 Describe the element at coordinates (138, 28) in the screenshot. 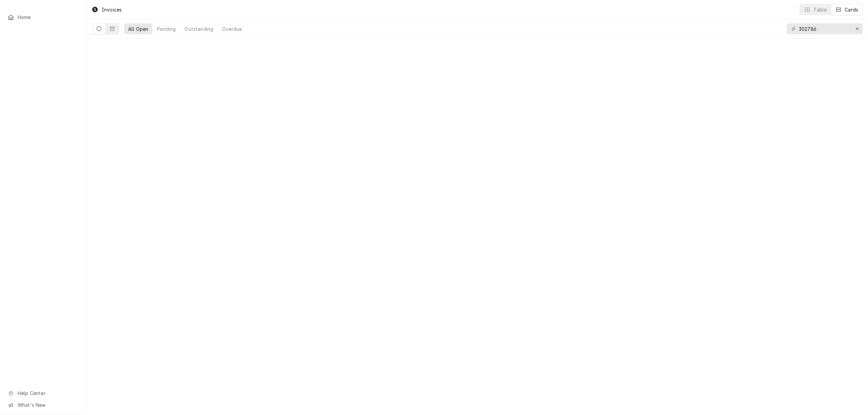

I see `div: All Open` at that location.